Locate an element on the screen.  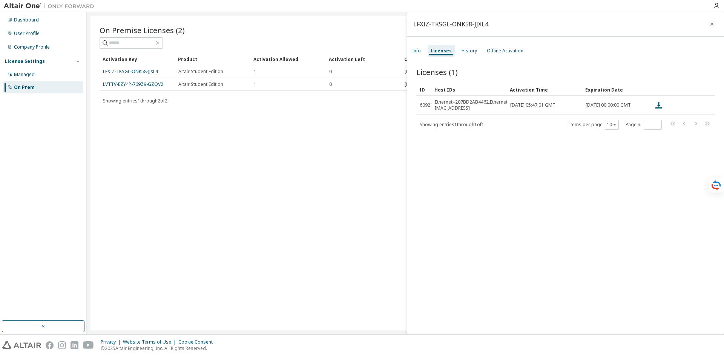
div: Expiration Date is located at coordinates (617, 90).